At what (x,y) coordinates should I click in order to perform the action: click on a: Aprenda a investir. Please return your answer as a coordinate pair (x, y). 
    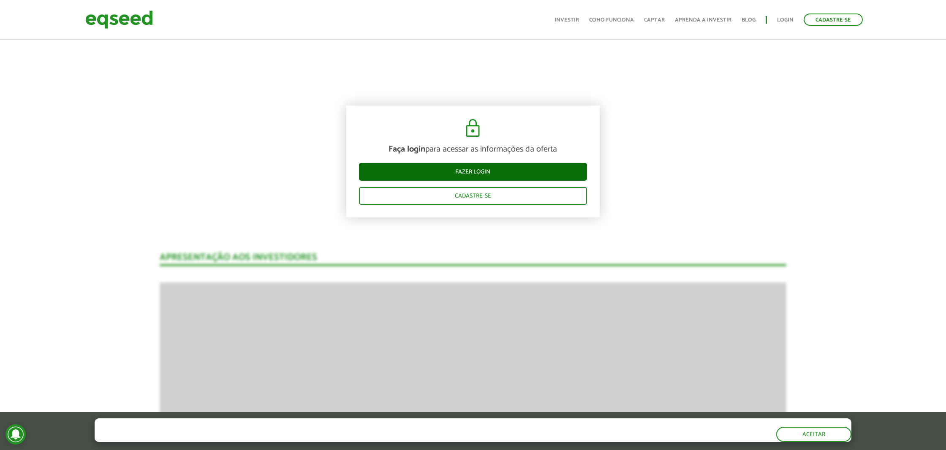
    Looking at the image, I should click on (703, 20).